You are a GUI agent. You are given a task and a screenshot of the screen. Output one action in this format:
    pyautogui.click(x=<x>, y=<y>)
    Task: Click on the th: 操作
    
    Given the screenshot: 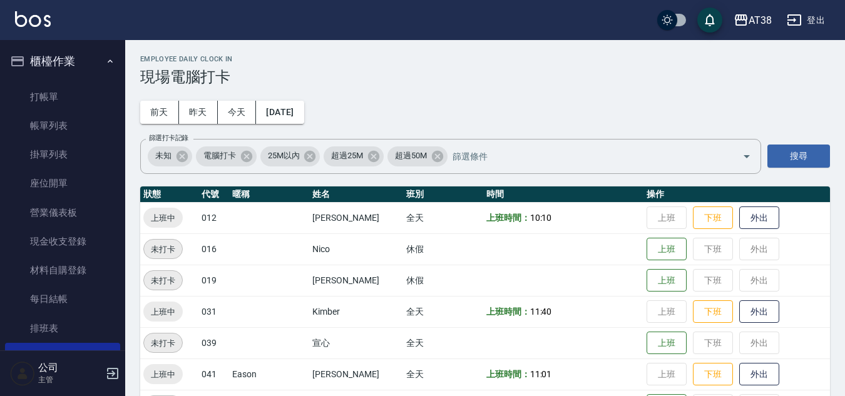 What is the action you would take?
    pyautogui.click(x=736, y=195)
    